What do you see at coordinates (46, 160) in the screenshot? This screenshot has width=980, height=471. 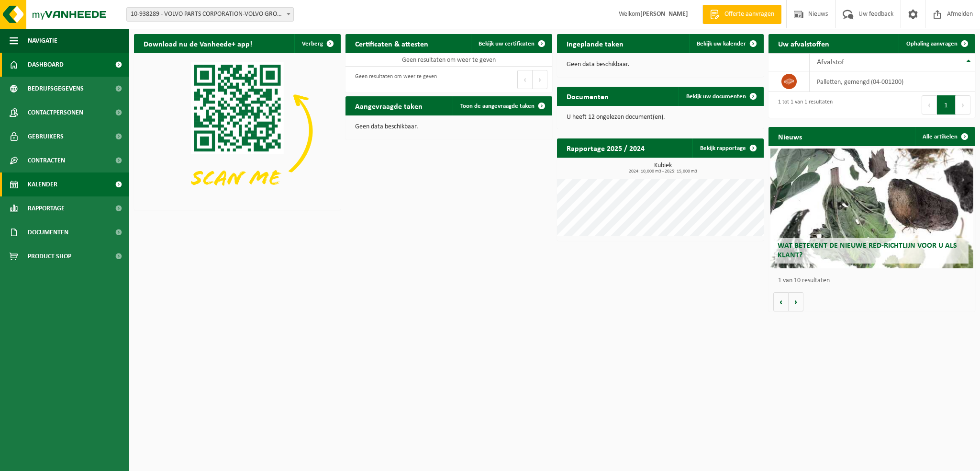 I see `span: Contracten` at bounding box center [46, 160].